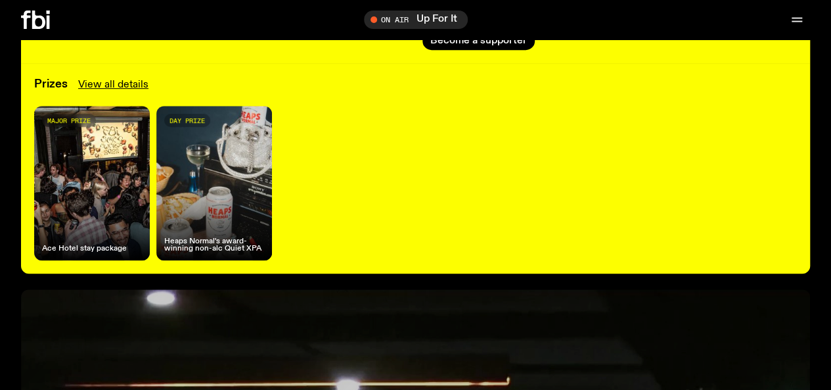  I want to click on h3: Prizes, so click(51, 84).